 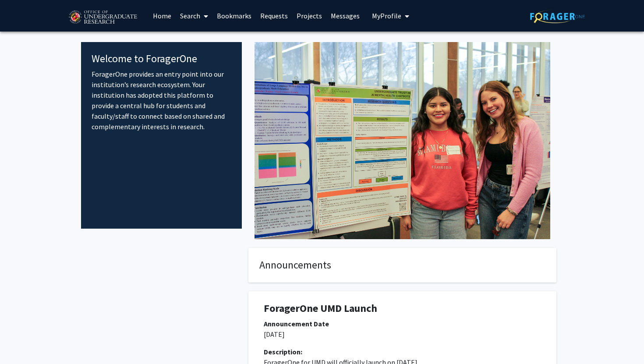 I want to click on a: Projects, so click(x=309, y=16).